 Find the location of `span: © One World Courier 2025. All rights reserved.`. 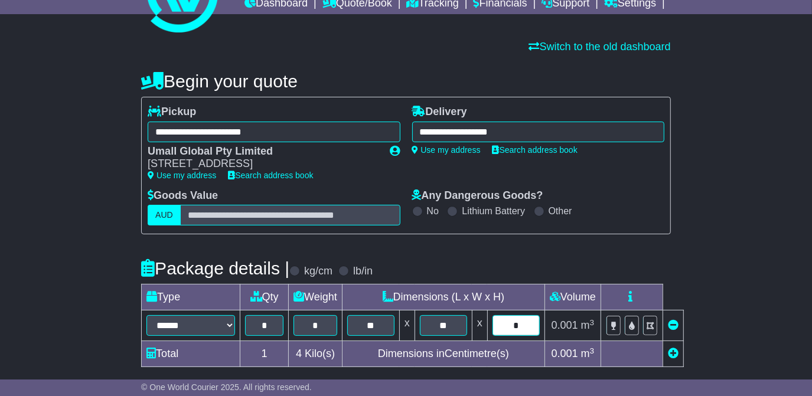

span: © One World Courier 2025. All rights reserved. is located at coordinates (226, 387).